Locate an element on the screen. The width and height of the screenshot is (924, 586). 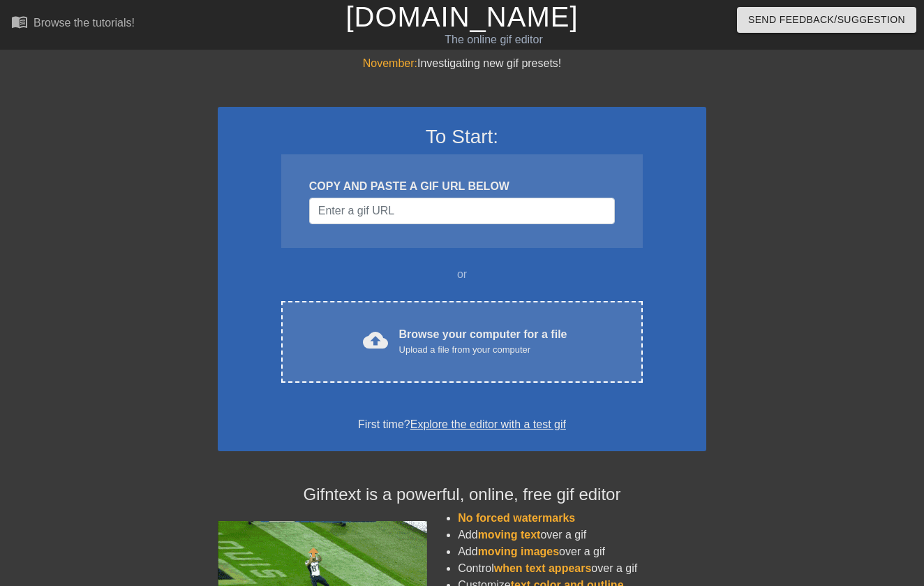
span: when text appears is located at coordinates (543, 568).